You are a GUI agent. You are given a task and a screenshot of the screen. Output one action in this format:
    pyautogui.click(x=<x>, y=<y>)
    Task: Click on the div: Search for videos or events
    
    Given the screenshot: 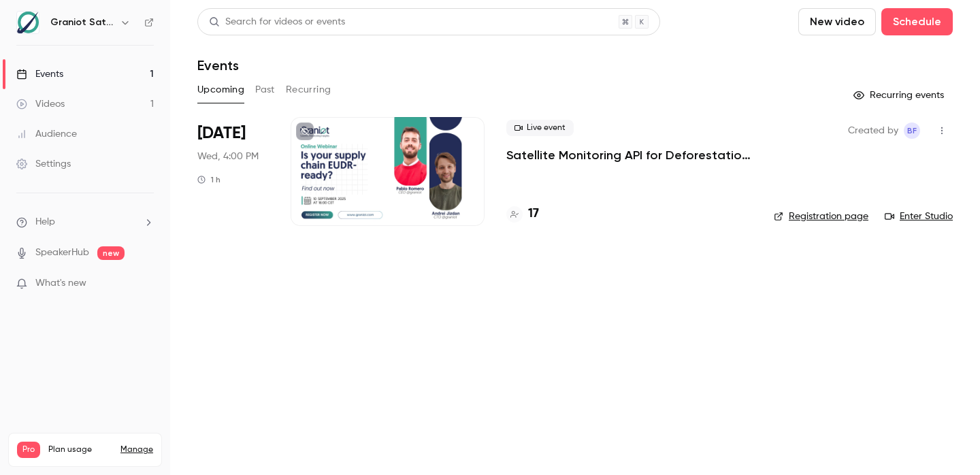 What is the action you would take?
    pyautogui.click(x=277, y=21)
    